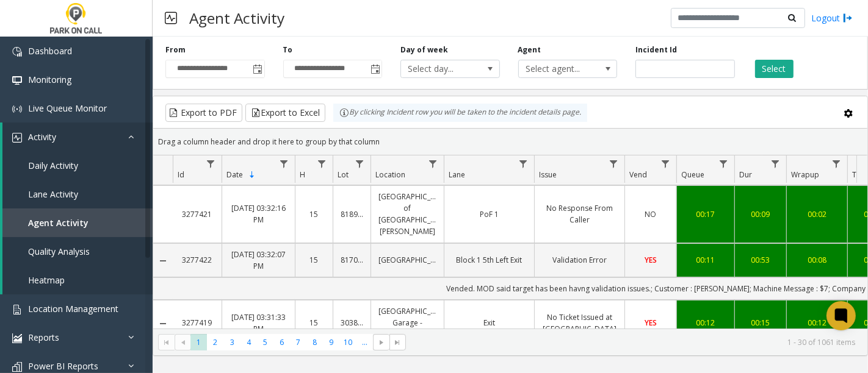 Image resolution: width=868 pixels, height=373 pixels. Describe the element at coordinates (265, 342) in the screenshot. I see `span: Page 5` at that location.